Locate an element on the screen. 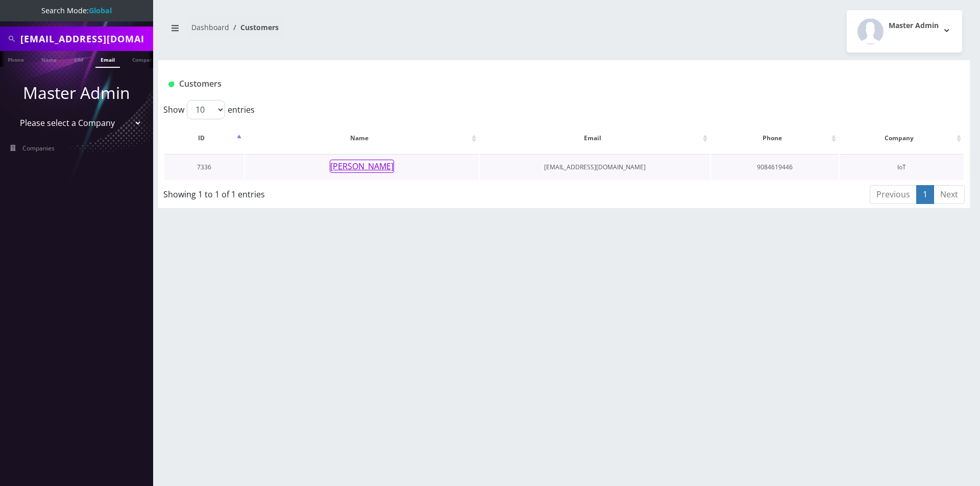 The image size is (980, 486). a: Name is located at coordinates (49, 58).